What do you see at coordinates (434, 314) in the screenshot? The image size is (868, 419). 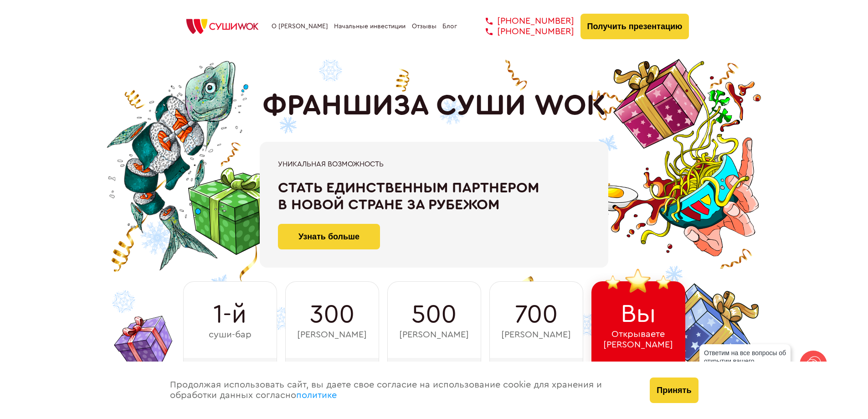 I see `span: 500` at bounding box center [434, 314].